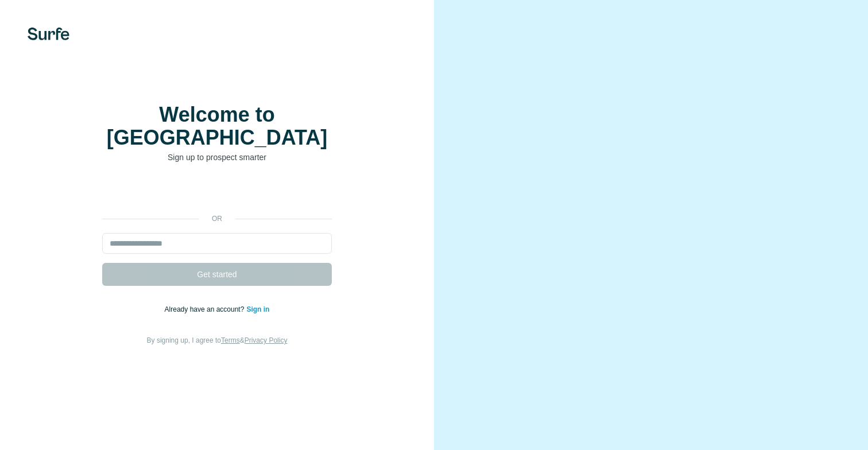 This screenshot has height=450, width=868. Describe the element at coordinates (230, 341) in the screenshot. I see `a: Terms` at that location.